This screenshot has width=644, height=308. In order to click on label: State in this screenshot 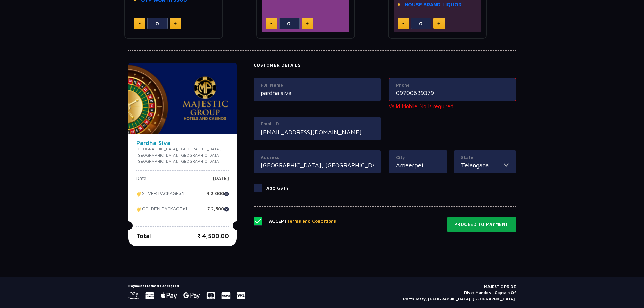, I will do `click(485, 158)`.